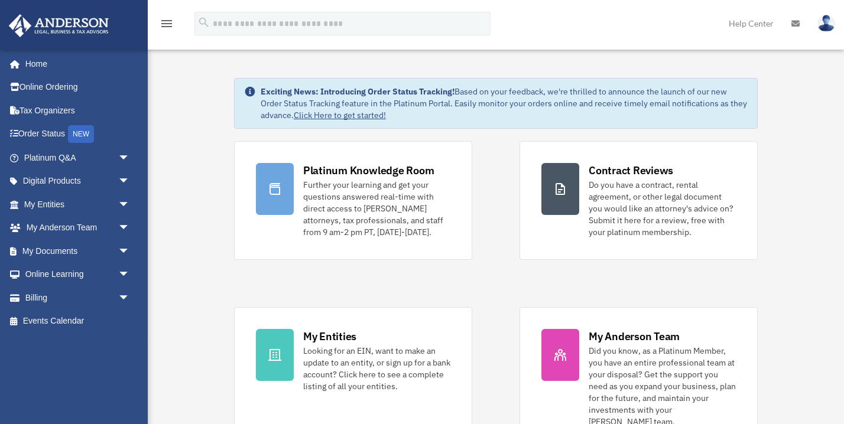  Describe the element at coordinates (826, 23) in the screenshot. I see `img: User Pic` at that location.